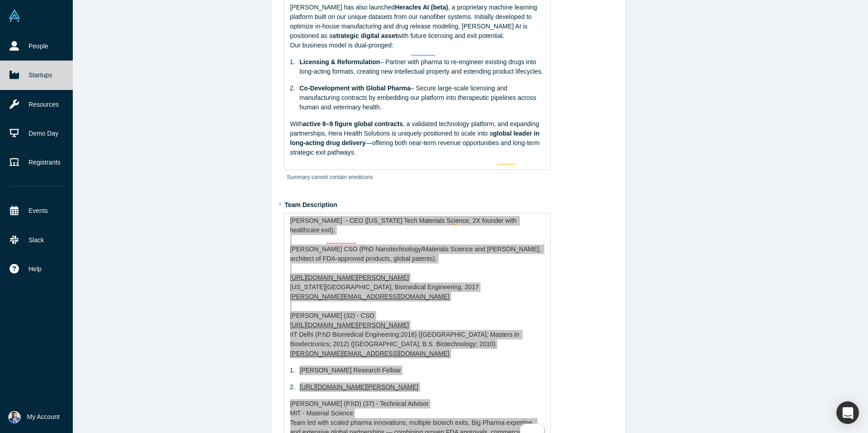  What do you see at coordinates (340, 62) in the screenshot?
I see `span: Licensing & Reformulation` at bounding box center [340, 62].